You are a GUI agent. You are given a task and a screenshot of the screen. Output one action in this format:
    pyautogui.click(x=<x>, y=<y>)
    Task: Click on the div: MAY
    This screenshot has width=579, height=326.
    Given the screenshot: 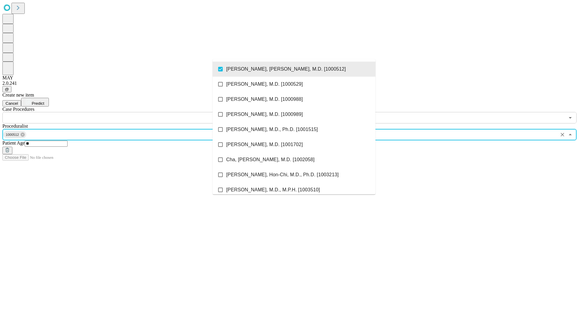 What is the action you would take?
    pyautogui.click(x=290, y=78)
    